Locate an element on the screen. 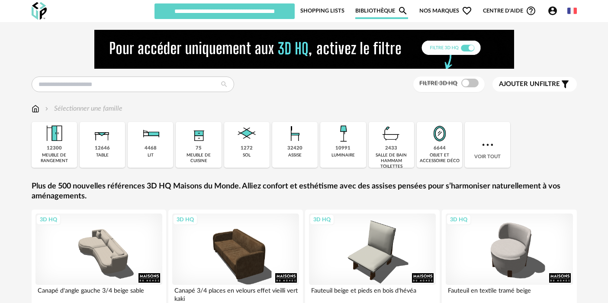 The height and width of the screenshot is (303, 608). div: meuble de cuisine is located at coordinates (198, 158).